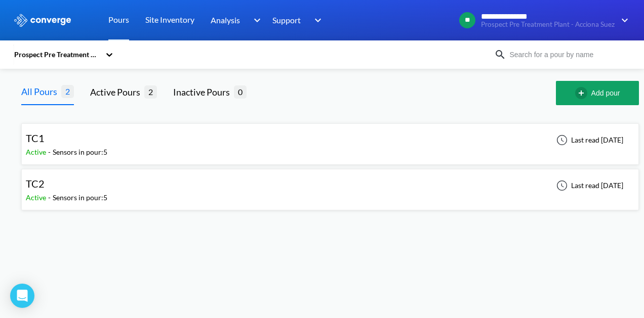  What do you see at coordinates (117, 92) in the screenshot?
I see `div: Active Pours` at bounding box center [117, 92].